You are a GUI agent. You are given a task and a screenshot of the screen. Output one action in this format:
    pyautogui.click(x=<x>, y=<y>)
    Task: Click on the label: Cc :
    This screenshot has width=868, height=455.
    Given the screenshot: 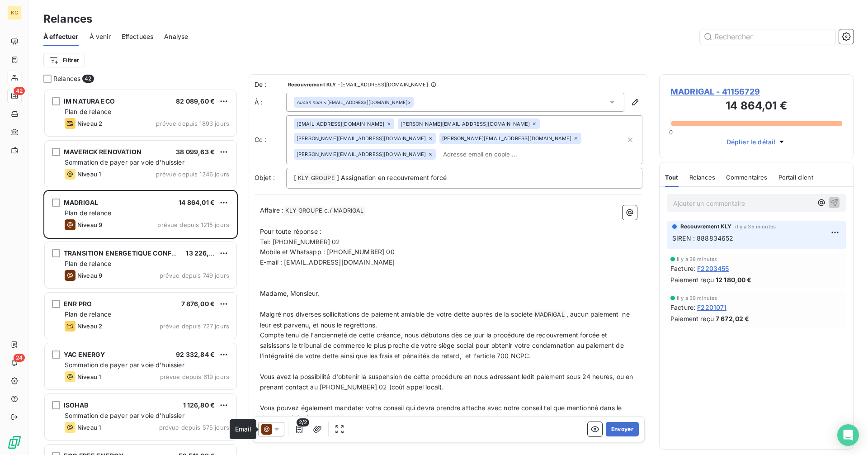 What is the action you would take?
    pyautogui.click(x=270, y=139)
    